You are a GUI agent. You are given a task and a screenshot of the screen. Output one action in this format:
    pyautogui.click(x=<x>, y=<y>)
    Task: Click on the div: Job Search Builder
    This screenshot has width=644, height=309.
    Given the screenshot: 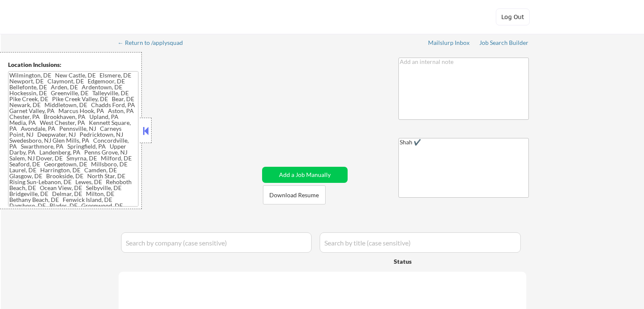 What is the action you would take?
    pyautogui.click(x=504, y=43)
    